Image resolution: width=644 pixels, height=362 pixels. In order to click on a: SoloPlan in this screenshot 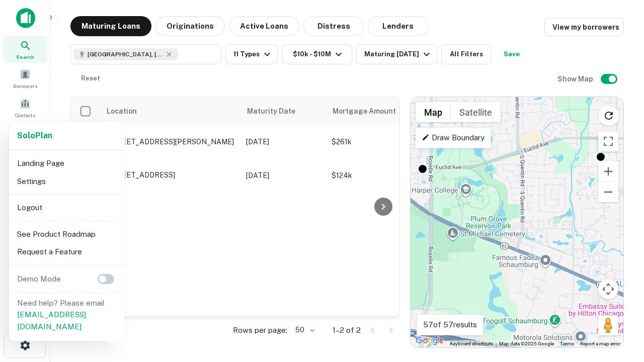, I will do `click(35, 136)`.